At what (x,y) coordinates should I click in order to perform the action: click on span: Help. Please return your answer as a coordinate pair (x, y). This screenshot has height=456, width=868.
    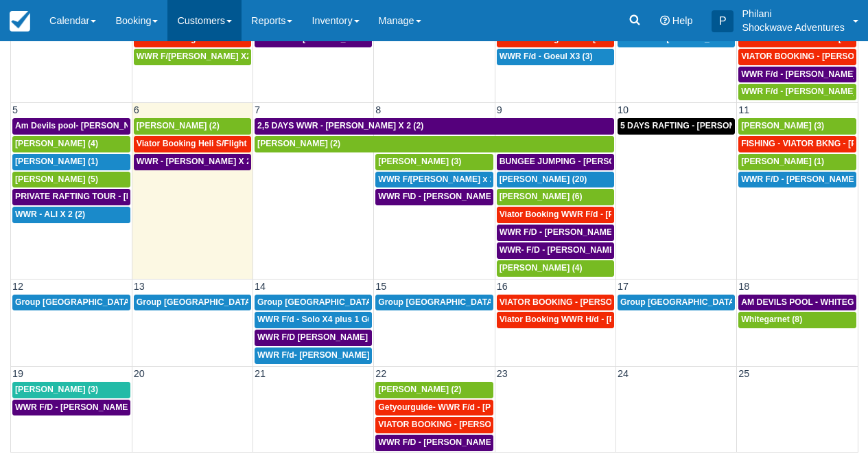
    Looking at the image, I should click on (683, 20).